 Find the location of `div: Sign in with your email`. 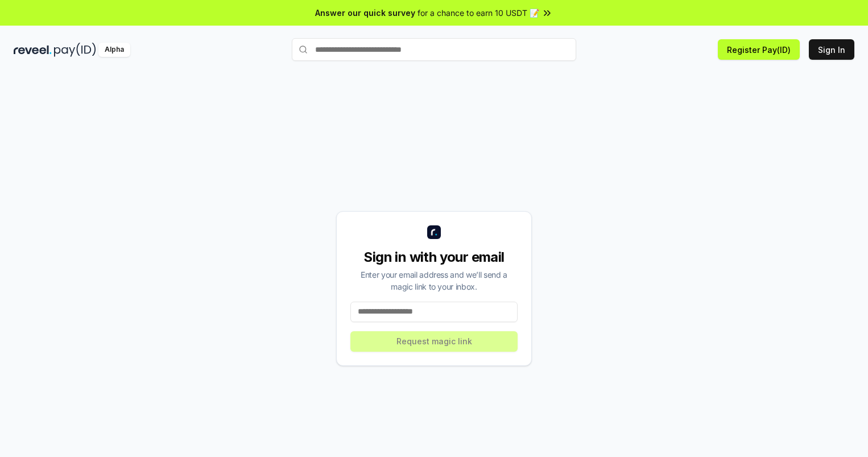

div: Sign in with your email is located at coordinates (434, 257).